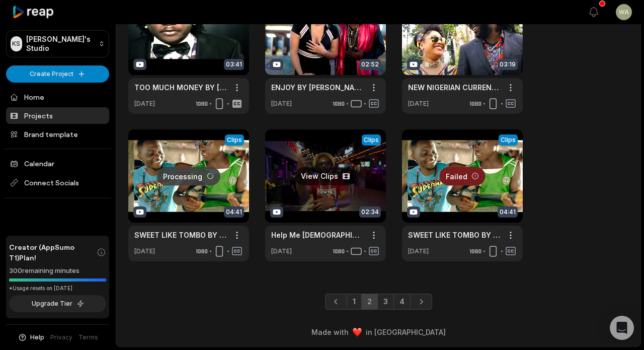  I want to click on a: Privacy, so click(61, 337).